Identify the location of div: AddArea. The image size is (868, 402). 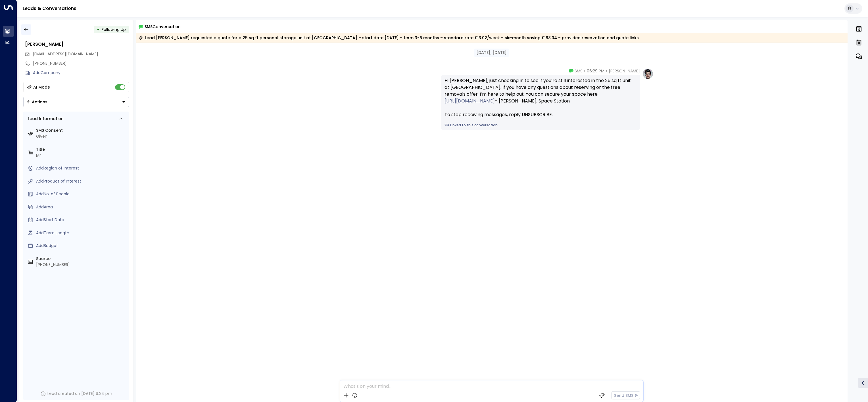
(81, 207).